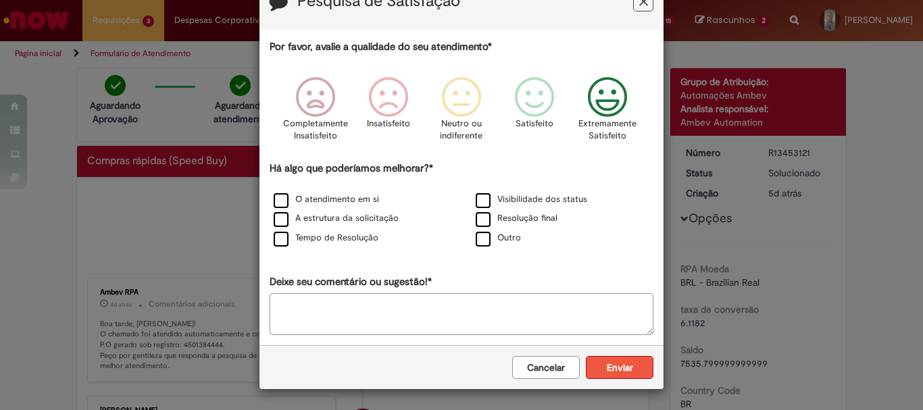 The width and height of the screenshot is (923, 410). What do you see at coordinates (326, 238) in the screenshot?
I see `label: Tempo de Resolução` at bounding box center [326, 238].